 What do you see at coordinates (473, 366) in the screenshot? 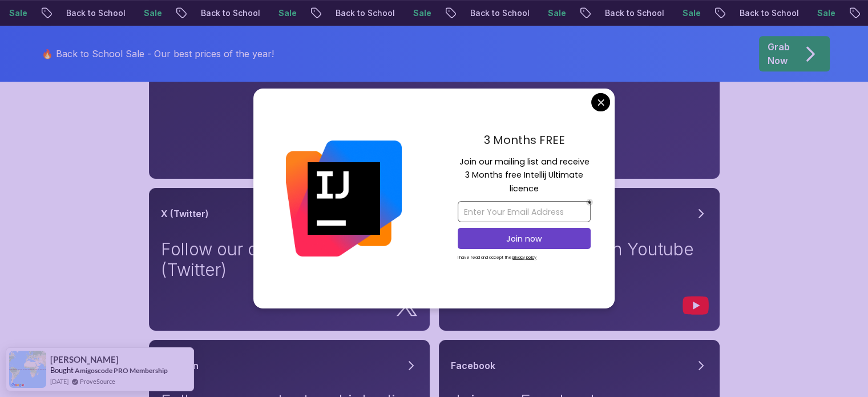
I see `h3: Facebook` at bounding box center [473, 366].